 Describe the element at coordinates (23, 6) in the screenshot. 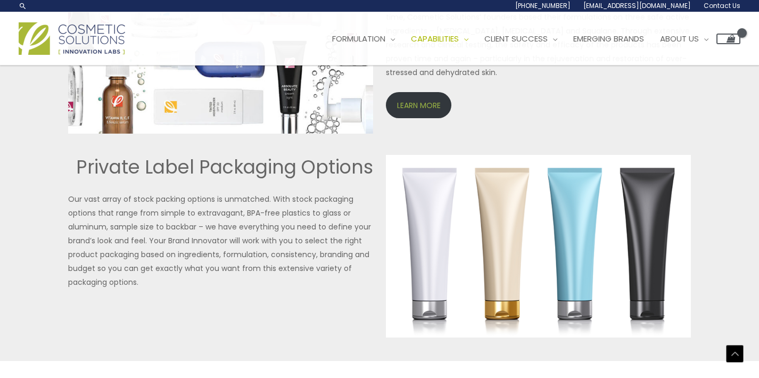

I see `a: Search icon link` at that location.